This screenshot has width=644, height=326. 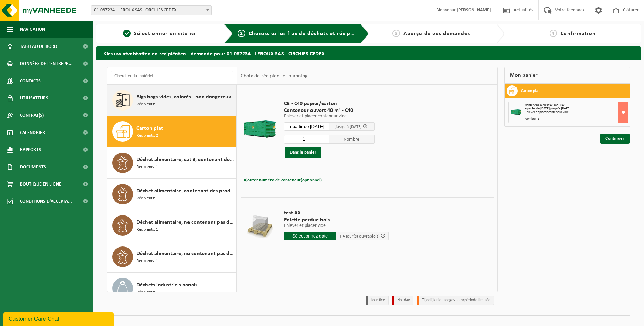 I want to click on button: Ajouter numéro de conteneur(optionnel), so click(x=283, y=180).